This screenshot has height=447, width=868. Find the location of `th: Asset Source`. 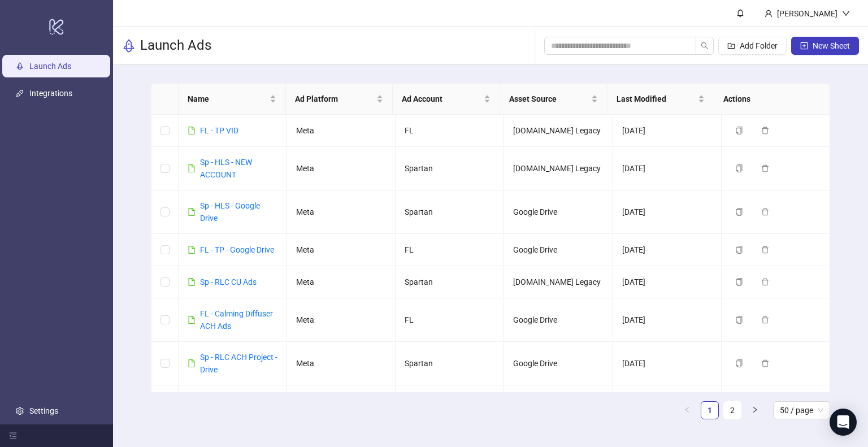

th: Asset Source is located at coordinates (554, 99).